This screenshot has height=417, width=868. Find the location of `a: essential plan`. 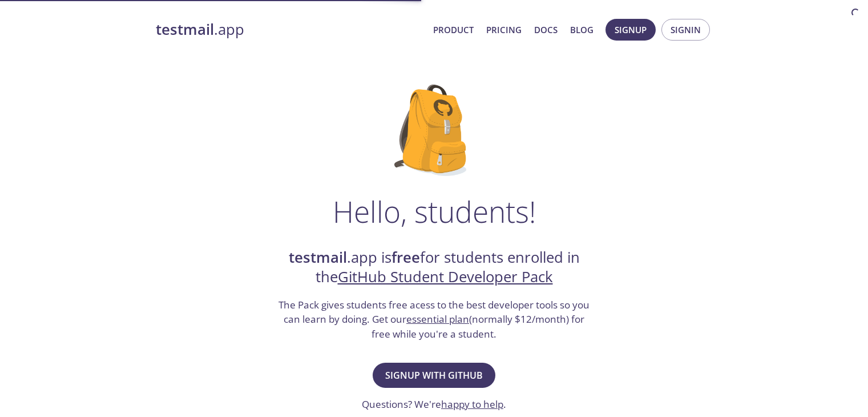

a: essential plan is located at coordinates (438, 319).